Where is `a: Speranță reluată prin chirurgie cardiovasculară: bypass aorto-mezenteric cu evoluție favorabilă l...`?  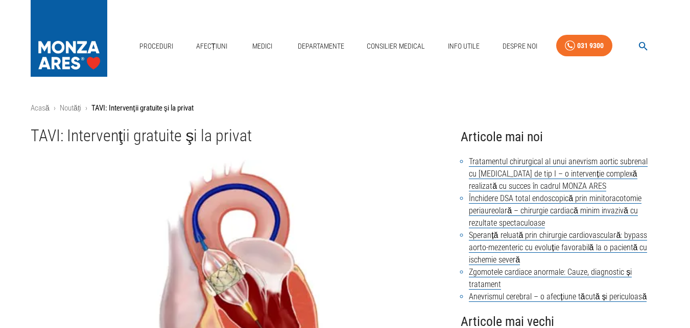
a: Speranță reluată prin chirurgie cardiovasculară: bypass aorto-mezenteric cu evoluție favorabilă l... is located at coordinates (558, 247).